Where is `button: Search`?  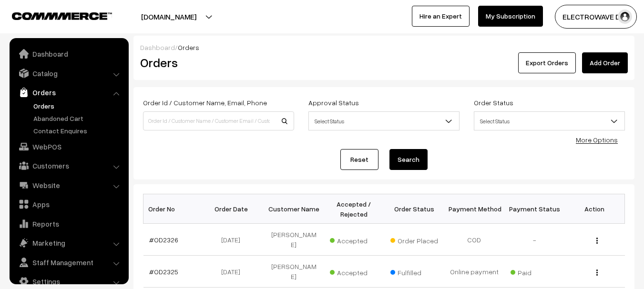
button: Search is located at coordinates (408, 159).